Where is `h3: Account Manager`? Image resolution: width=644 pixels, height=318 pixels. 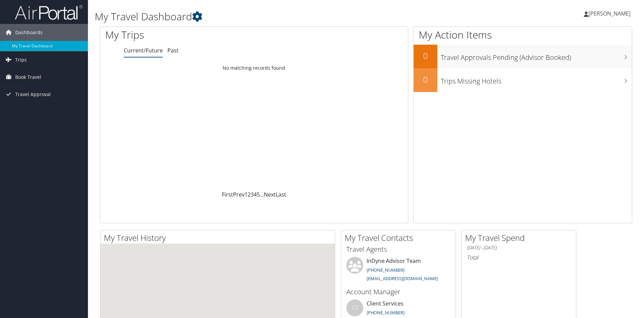
h3: Account Manager is located at coordinates (398, 292).